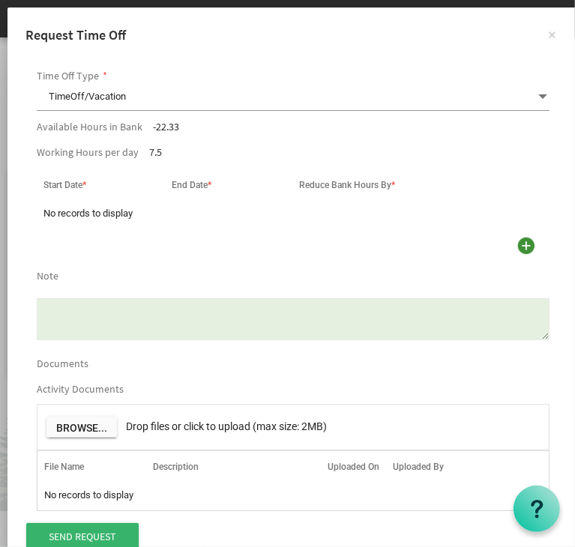 This screenshot has width=575, height=547. Describe the element at coordinates (67, 76) in the screenshot. I see `label: Time Off Type` at that location.